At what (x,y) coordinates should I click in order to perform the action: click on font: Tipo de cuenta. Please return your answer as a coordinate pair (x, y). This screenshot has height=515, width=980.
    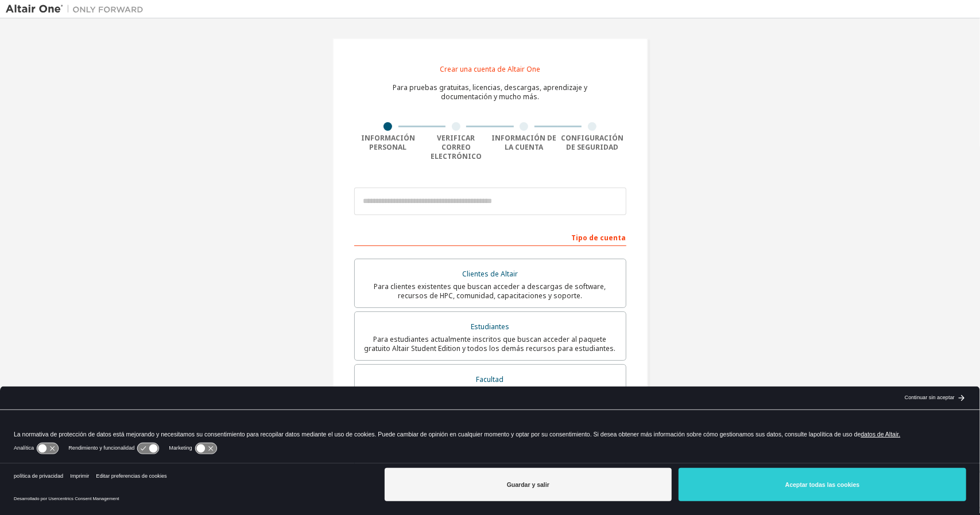
    Looking at the image, I should click on (599, 238).